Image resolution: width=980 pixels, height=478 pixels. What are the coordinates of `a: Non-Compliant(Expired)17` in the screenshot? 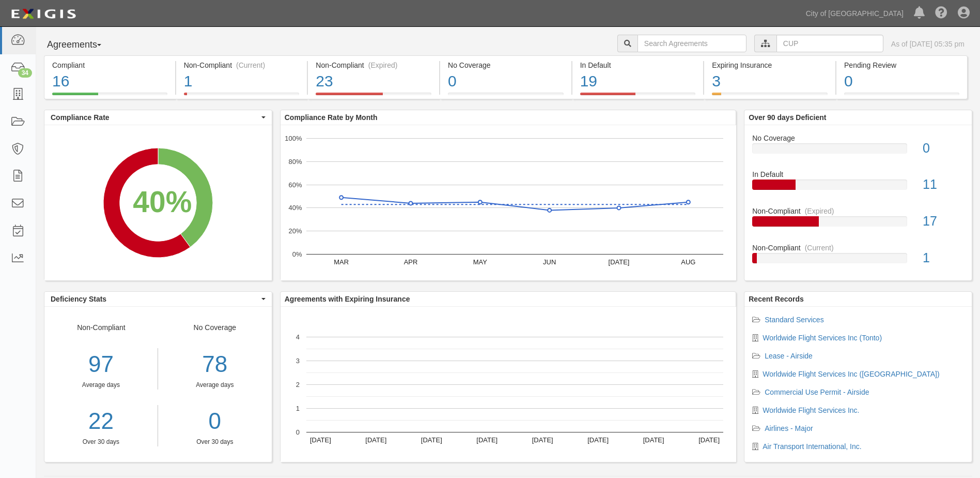 It's located at (858, 224).